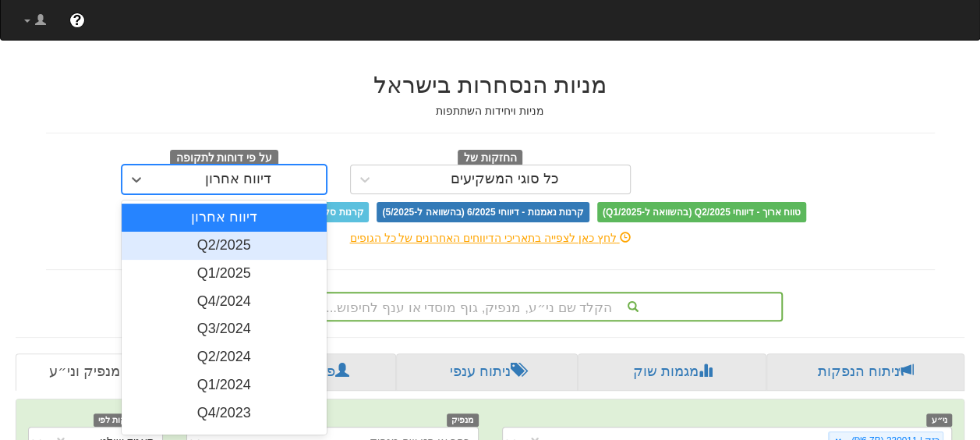  What do you see at coordinates (223, 414) in the screenshot?
I see `div: Q4/2023` at bounding box center [223, 414].